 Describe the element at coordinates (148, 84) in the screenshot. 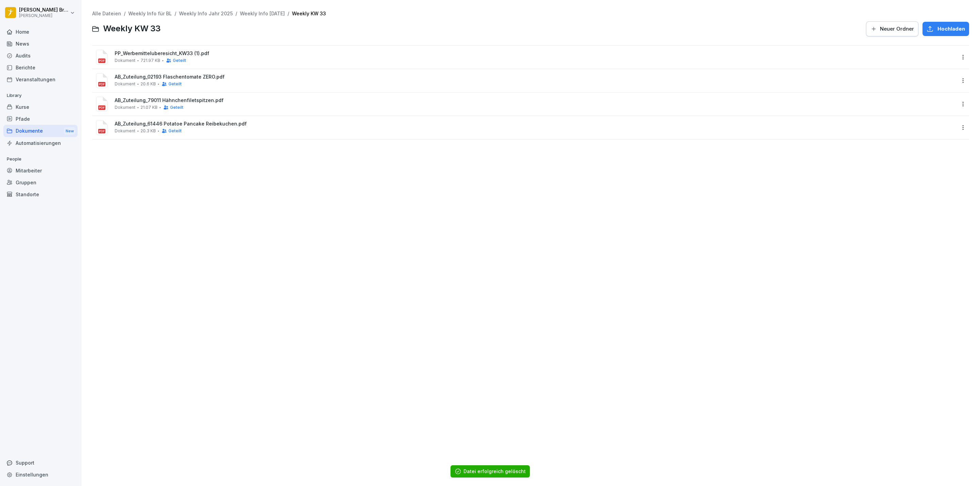

I see `span: 20.6 KB` at that location.